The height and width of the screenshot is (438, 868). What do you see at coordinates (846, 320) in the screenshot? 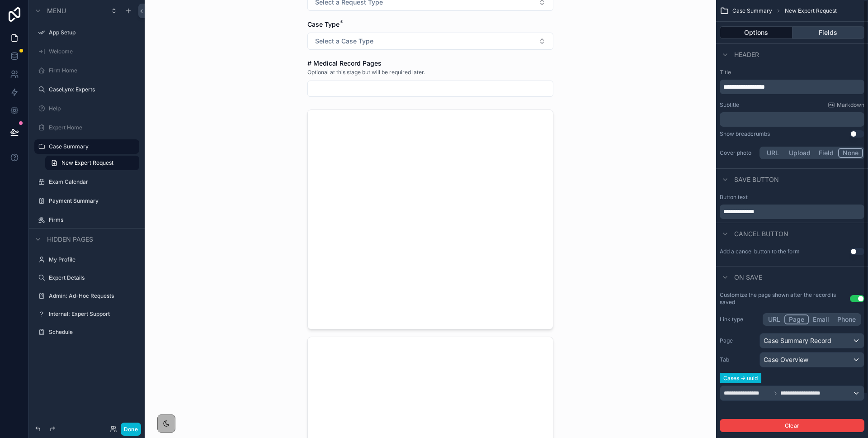
I see `button: Phone` at bounding box center [846, 320].